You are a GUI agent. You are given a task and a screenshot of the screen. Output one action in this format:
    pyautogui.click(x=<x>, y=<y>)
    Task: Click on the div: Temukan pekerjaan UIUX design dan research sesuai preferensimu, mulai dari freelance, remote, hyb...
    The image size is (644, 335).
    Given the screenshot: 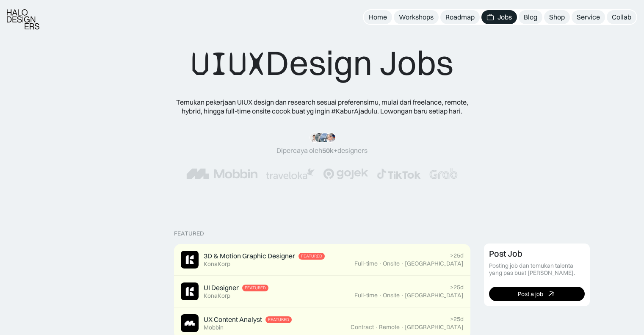 What is the action you would take?
    pyautogui.click(x=322, y=107)
    